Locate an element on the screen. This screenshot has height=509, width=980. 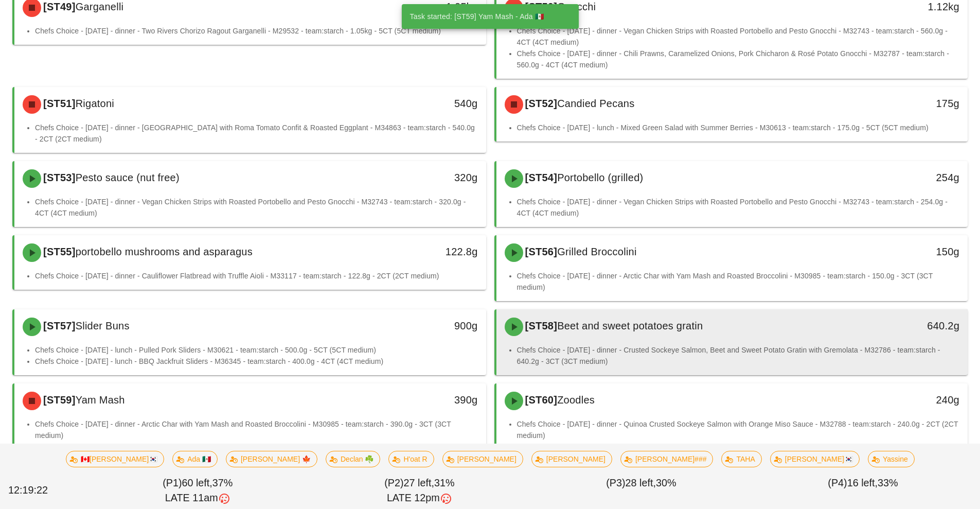
span: 60 left, is located at coordinates (196, 483).